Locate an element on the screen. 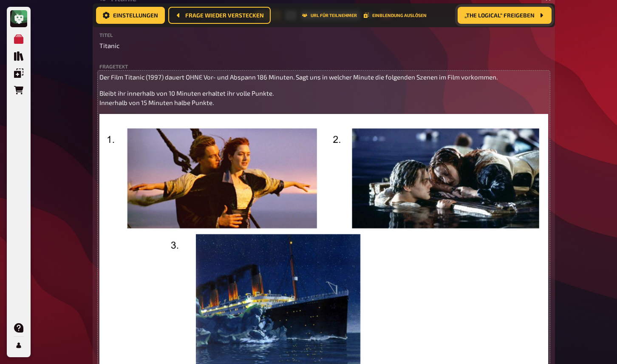  label: Fragetext is located at coordinates (324, 66).